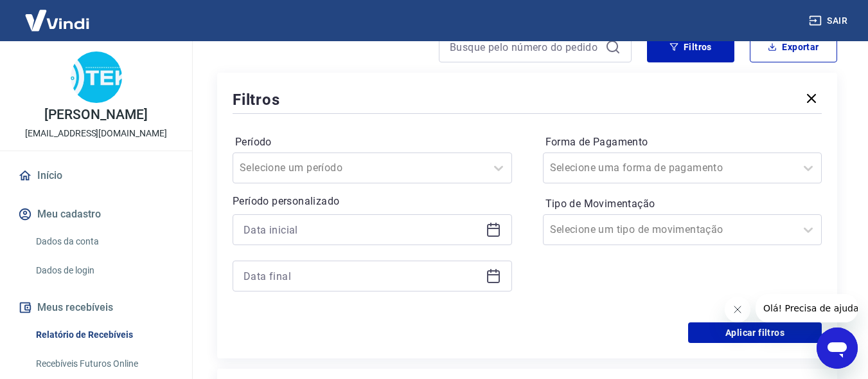 The width and height of the screenshot is (868, 379). Describe the element at coordinates (103, 334) in the screenshot. I see `a: Relatório de Recebíveis` at that location.